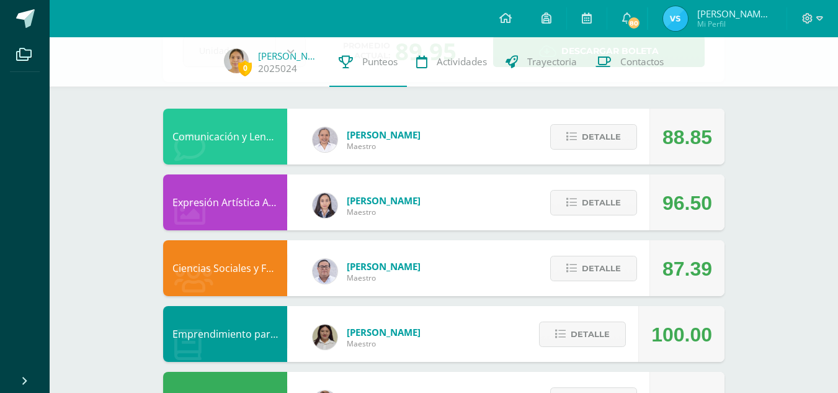 The image size is (838, 393). I want to click on span: Trayectoria, so click(552, 61).